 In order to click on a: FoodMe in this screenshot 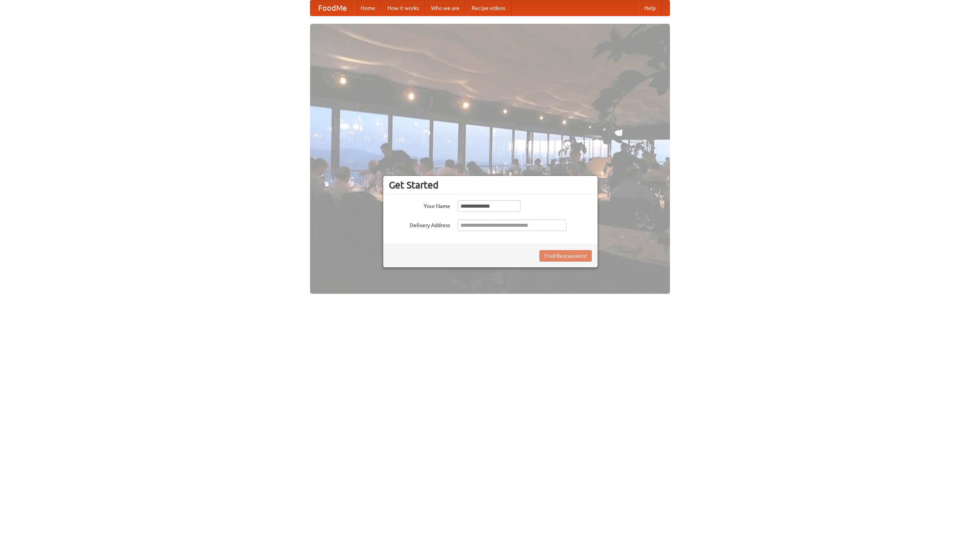, I will do `click(332, 8)`.